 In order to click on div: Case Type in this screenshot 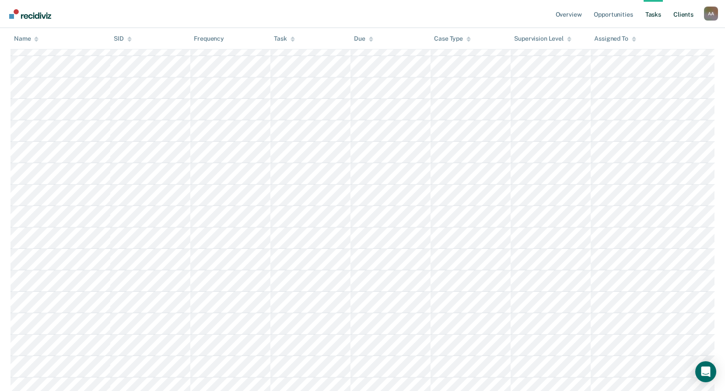, I will do `click(452, 39)`.